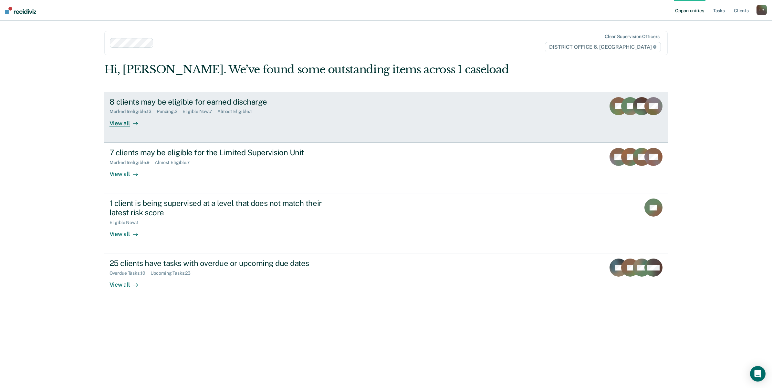  What do you see at coordinates (632, 36) in the screenshot?
I see `div: Clear supervision officers` at bounding box center [632, 36].